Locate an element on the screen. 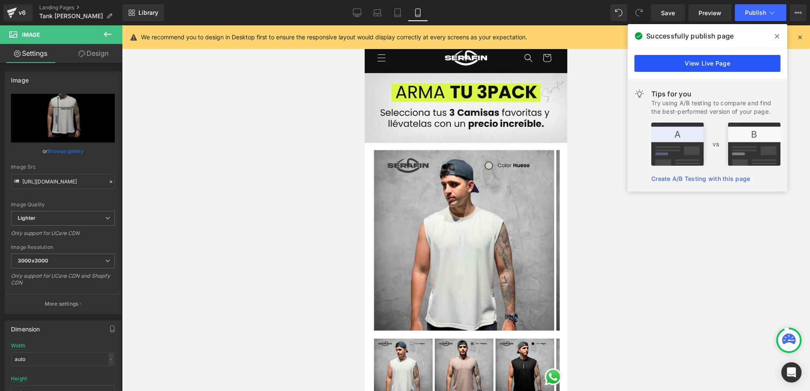 The width and height of the screenshot is (810, 391). p: We recommend you to design in Desktop first to ensure the responsive layout would display correct... is located at coordinates (334, 37).